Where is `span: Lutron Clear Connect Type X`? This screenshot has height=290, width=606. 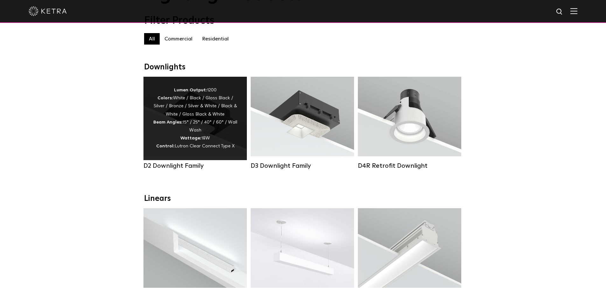
span: Lutron Clear Connect Type X is located at coordinates (205, 146).